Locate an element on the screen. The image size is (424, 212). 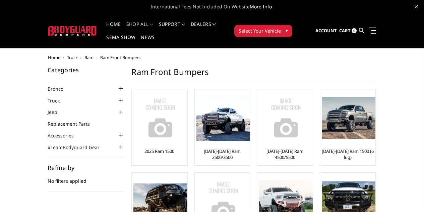
img: BODYGUARD BUMPERS is located at coordinates (72, 31).